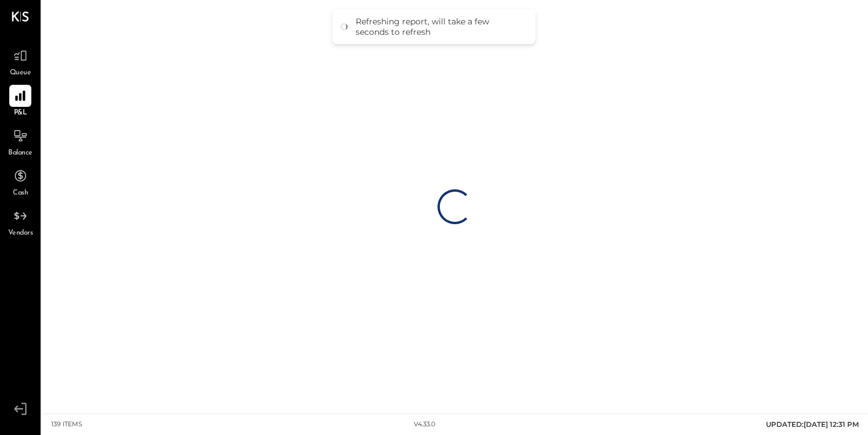 This screenshot has height=435, width=868. What do you see at coordinates (20, 182) in the screenshot?
I see `a: Cash` at bounding box center [20, 182].